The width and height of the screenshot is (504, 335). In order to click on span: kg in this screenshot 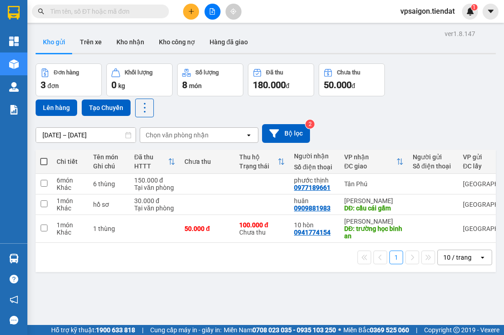, I will do `click(122, 86)`.